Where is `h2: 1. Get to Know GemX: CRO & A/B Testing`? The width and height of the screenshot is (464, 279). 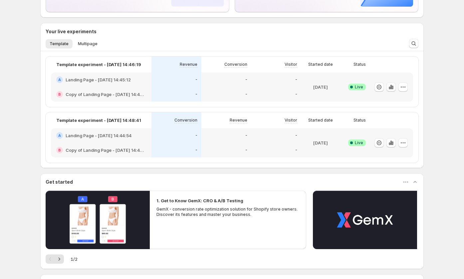
h2: 1. Get to Know GemX: CRO & A/B Testing is located at coordinates (200, 201).